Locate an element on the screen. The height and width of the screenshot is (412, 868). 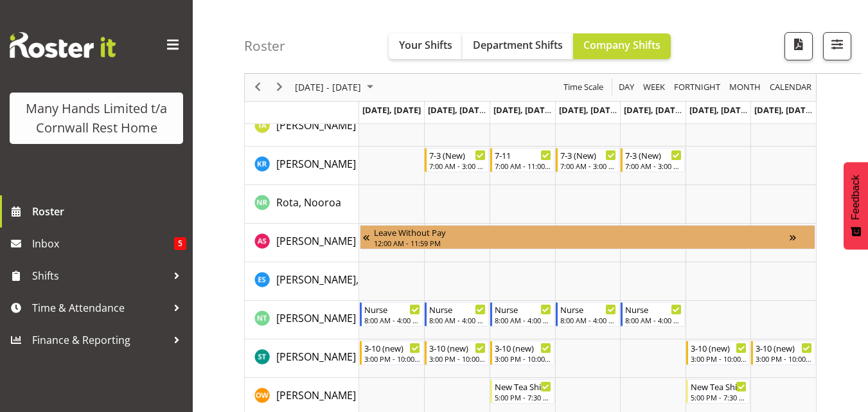
div: previous period is located at coordinates (258, 88).